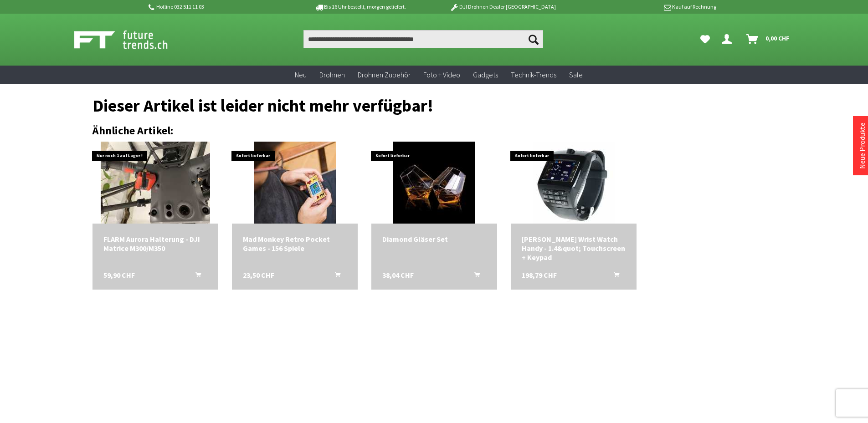  I want to click on img: Mad Monkey Retro Pocket Games - 156 Spiele, so click(295, 183).